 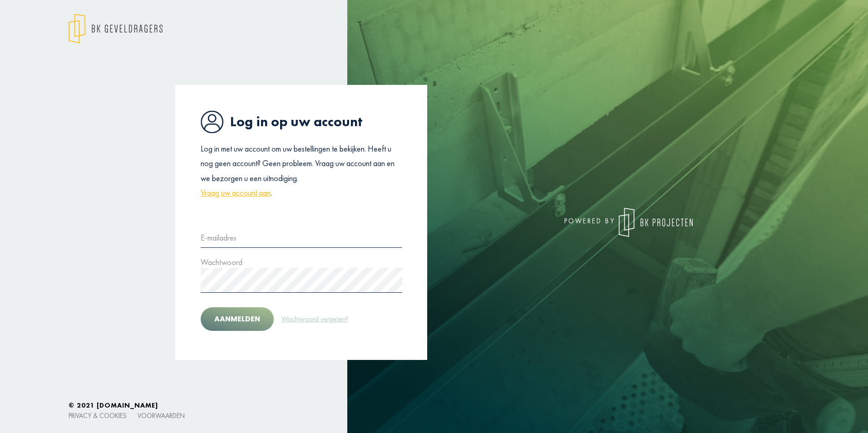 I want to click on a: Voorwaarden, so click(x=161, y=415).